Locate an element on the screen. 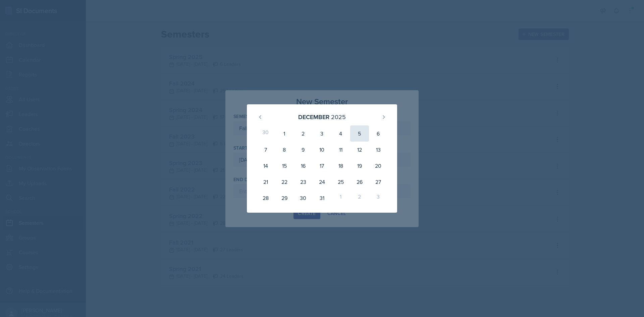  div: 21 is located at coordinates (265, 182).